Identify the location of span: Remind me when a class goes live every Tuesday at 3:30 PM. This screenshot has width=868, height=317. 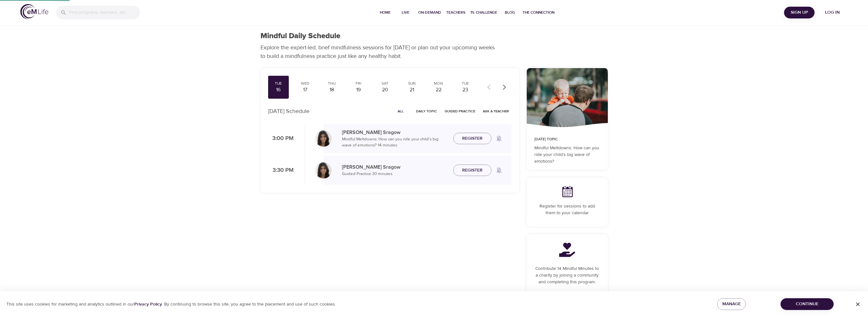
(499, 170).